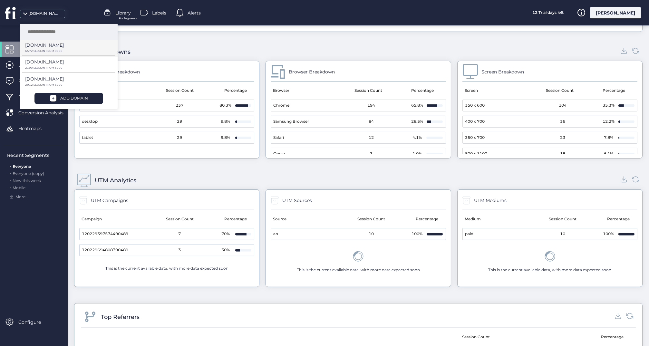  What do you see at coordinates (128, 18) in the screenshot?
I see `span: For Segments` at bounding box center [128, 18].